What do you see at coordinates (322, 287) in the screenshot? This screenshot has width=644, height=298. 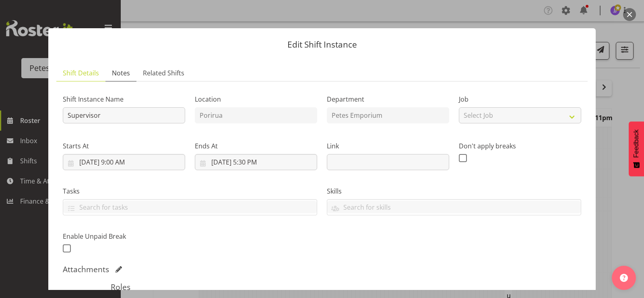 I see `h5: Roles` at bounding box center [322, 287].